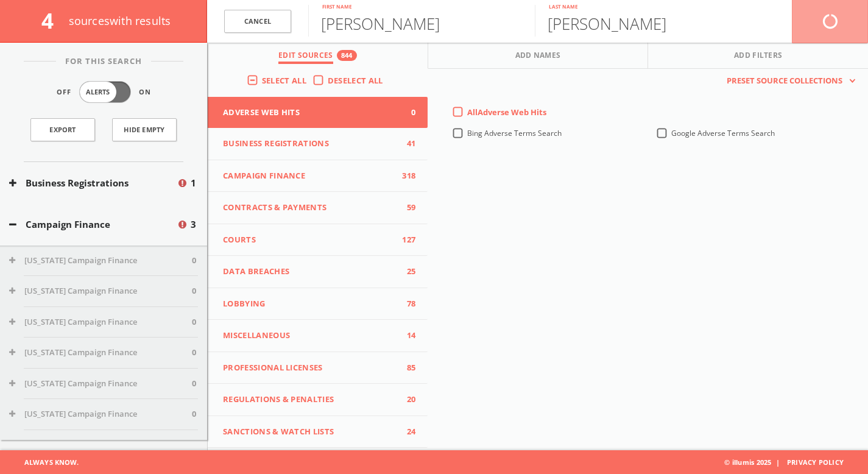  Describe the element at coordinates (310, 368) in the screenshot. I see `span: Professional Licenses` at that location.